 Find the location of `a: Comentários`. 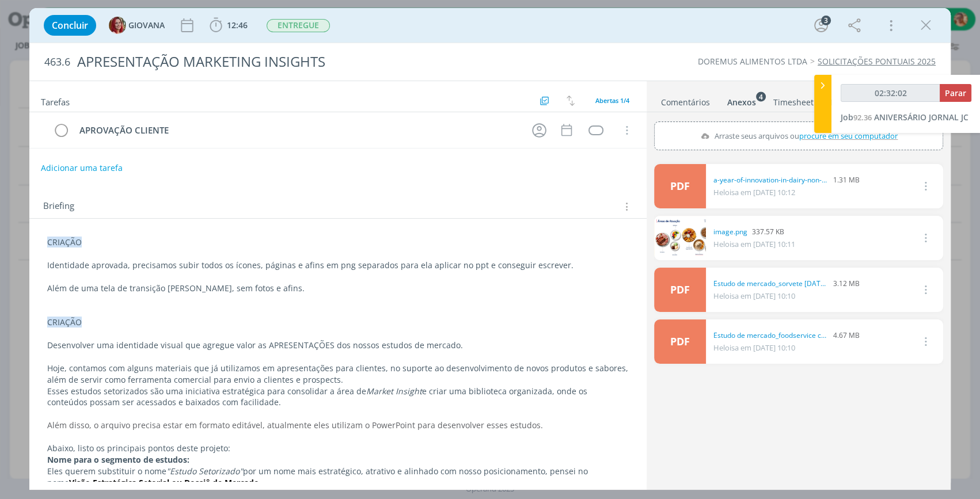

a: Comentários is located at coordinates (685, 100).